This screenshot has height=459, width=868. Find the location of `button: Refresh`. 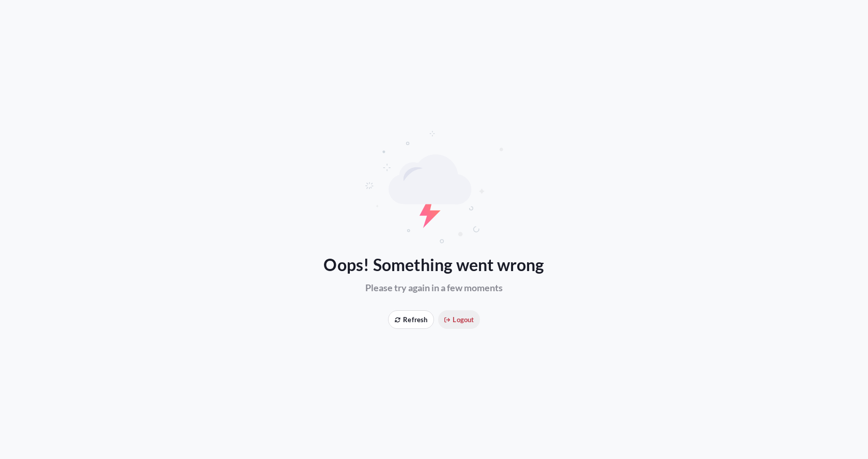

button: Refresh is located at coordinates (411, 320).